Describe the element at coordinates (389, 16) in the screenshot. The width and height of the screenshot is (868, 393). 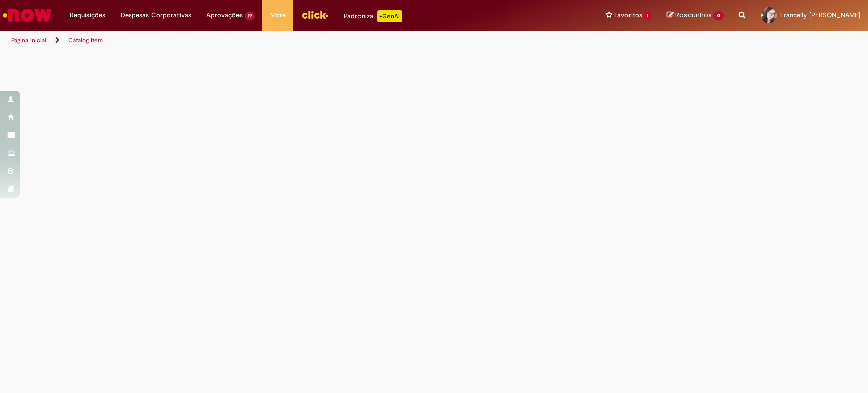
I see `p: +GenAi` at that location.